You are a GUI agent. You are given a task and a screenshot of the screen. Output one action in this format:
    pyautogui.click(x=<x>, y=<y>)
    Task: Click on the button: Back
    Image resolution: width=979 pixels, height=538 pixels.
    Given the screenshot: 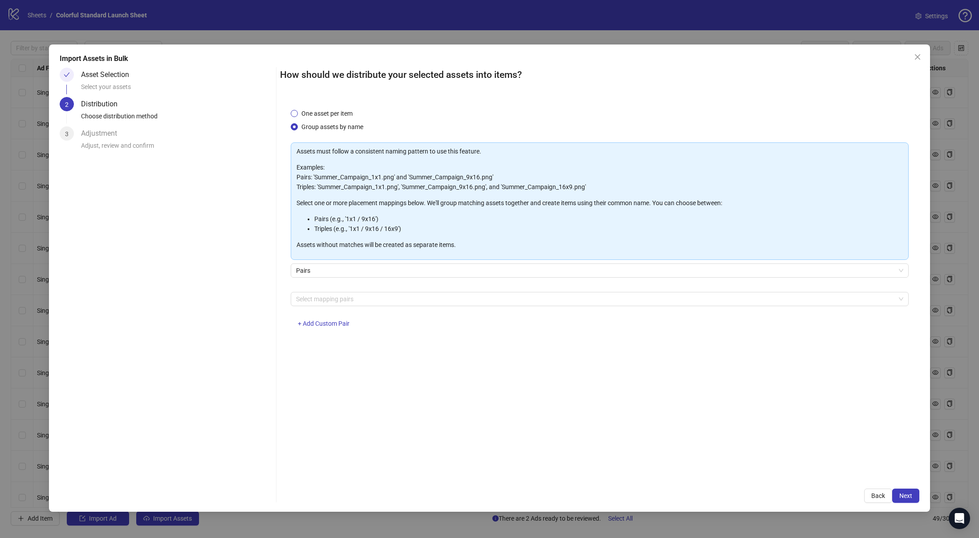 What is the action you would take?
    pyautogui.click(x=878, y=496)
    